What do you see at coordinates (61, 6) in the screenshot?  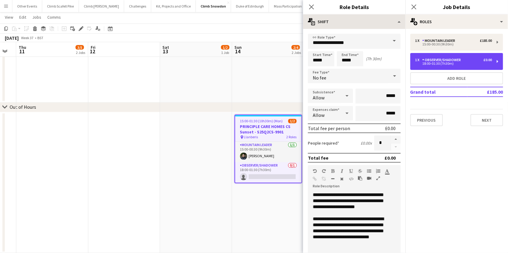 I see `button: Climb Scafell Pike` at bounding box center [61, 6].